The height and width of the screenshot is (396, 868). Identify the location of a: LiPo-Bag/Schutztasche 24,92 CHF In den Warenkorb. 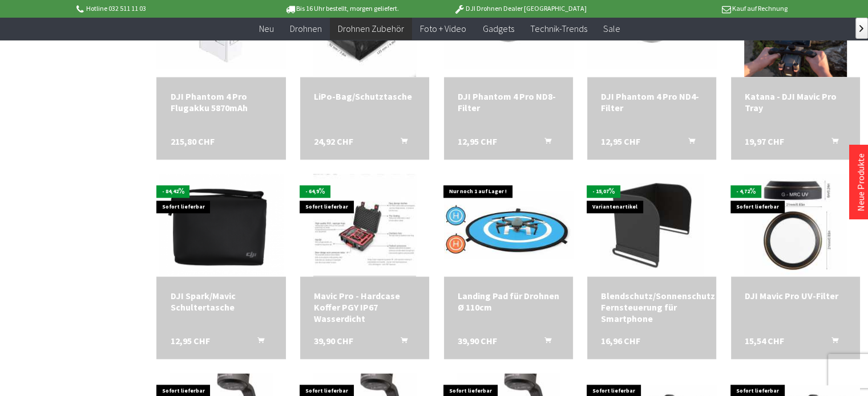
(365, 97).